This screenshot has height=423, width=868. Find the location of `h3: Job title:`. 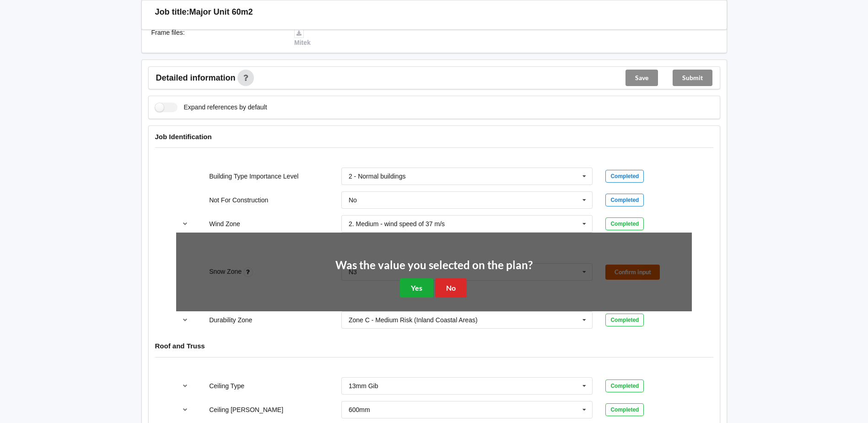

h3: Job title: is located at coordinates (172, 11).